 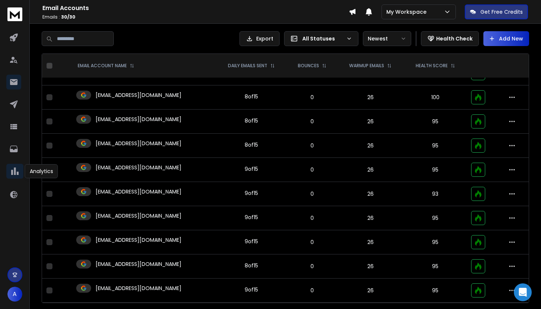 I want to click on span: 30 / 30, so click(x=68, y=17).